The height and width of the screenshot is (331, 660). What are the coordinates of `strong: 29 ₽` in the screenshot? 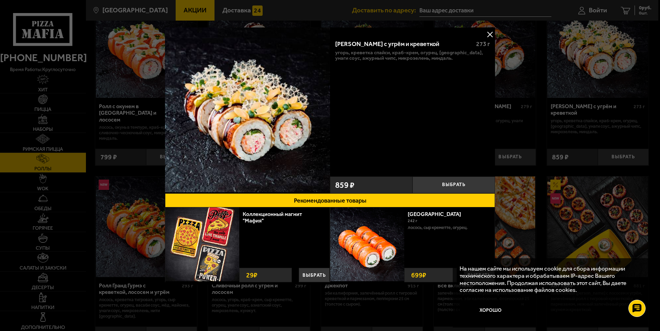 It's located at (252, 275).